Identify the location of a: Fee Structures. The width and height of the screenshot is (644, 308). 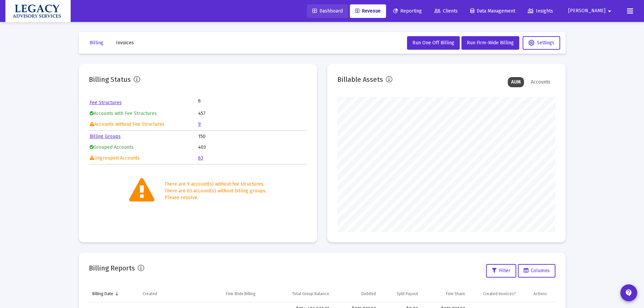
(105, 103).